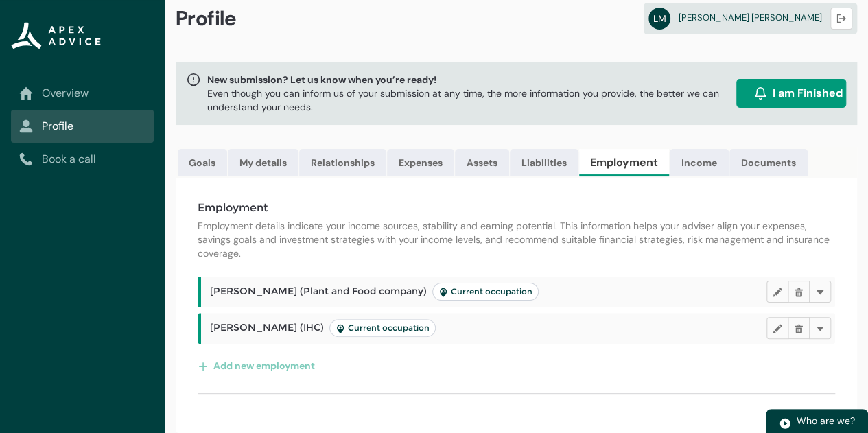  What do you see at coordinates (342, 163) in the screenshot?
I see `a: Relationships` at bounding box center [342, 163].